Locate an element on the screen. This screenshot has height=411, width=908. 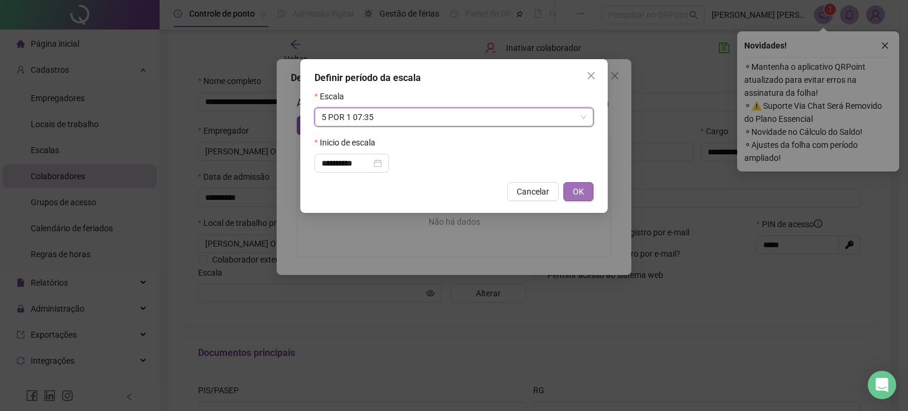
span: Cancelar is located at coordinates (533, 192).